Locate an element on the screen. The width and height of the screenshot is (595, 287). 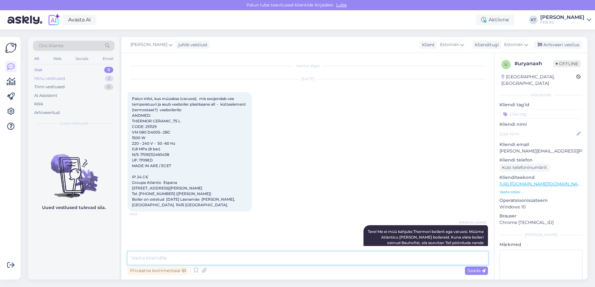
div: # uryanaxh is located at coordinates (534, 64).